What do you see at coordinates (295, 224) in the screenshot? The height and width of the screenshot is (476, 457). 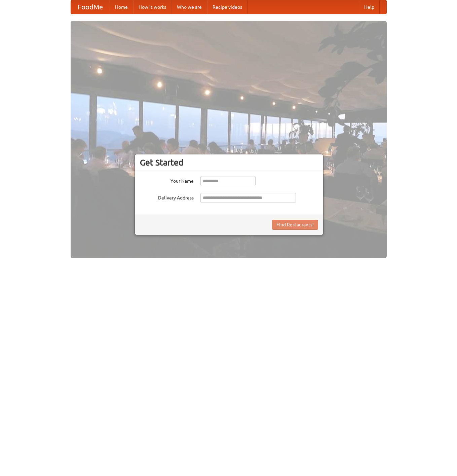 I see `button: Find Restaurants!` at bounding box center [295, 224].